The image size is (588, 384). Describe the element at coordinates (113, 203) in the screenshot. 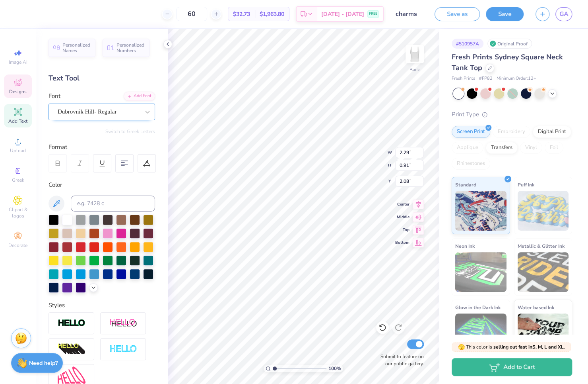

I see `input: e.g. 7428 c` at that location.